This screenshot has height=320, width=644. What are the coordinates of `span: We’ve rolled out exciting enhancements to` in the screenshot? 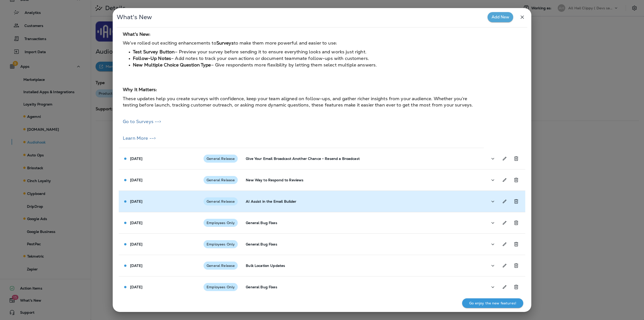 It's located at (170, 43).